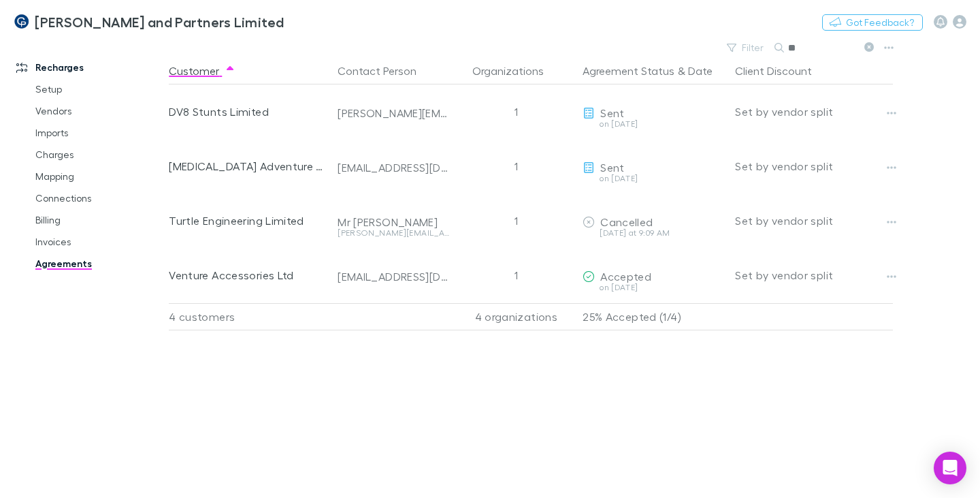  Describe the element at coordinates (202, 70) in the screenshot. I see `button: Customer` at that location.